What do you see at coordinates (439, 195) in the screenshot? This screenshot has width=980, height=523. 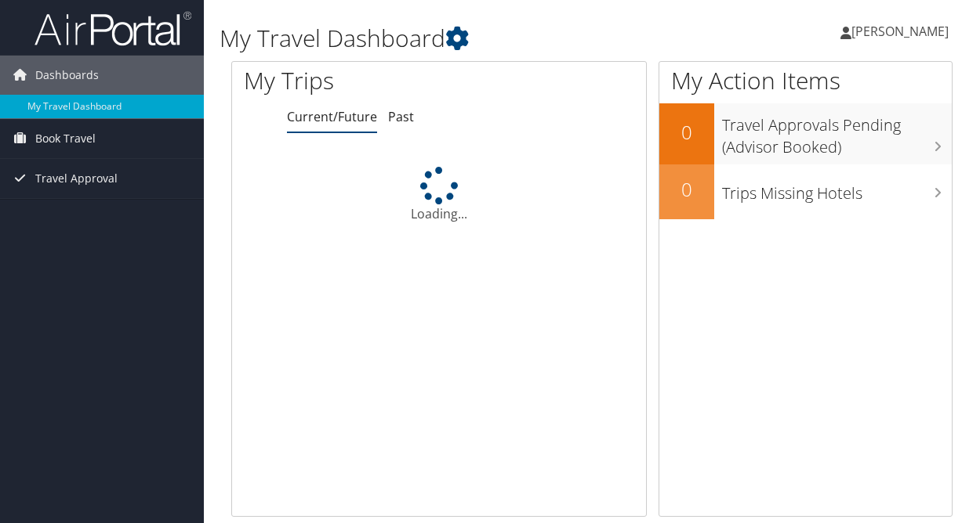 I see `div: Loading...` at bounding box center [439, 195].